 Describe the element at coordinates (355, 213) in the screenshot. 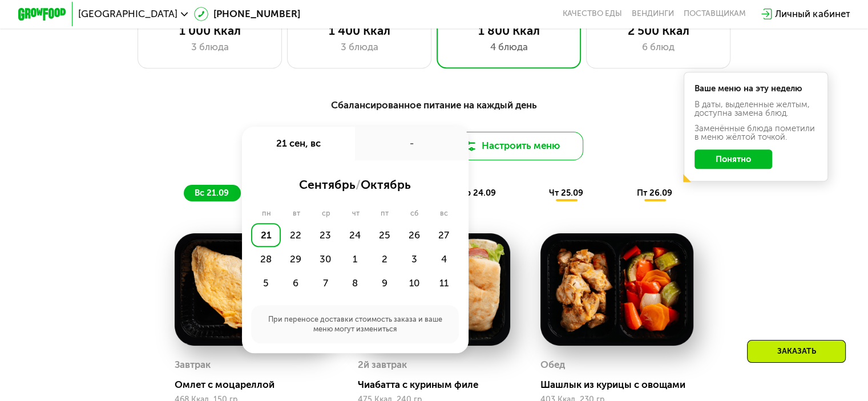

I see `div: чт` at that location.